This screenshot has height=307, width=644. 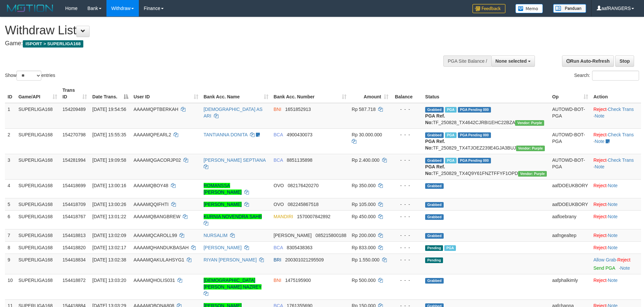 What do you see at coordinates (624, 61) in the screenshot?
I see `a: Stop` at bounding box center [624, 61].